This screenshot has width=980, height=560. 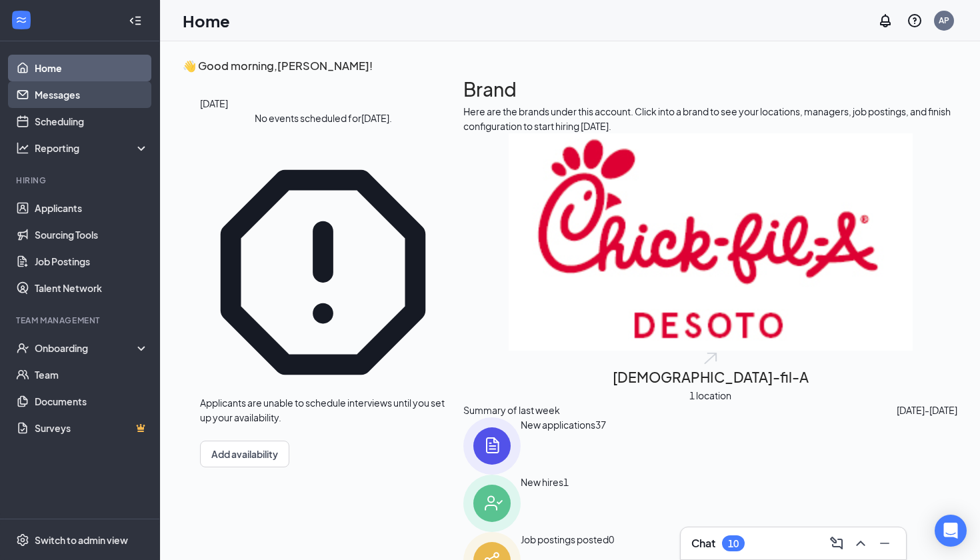 What do you see at coordinates (92, 68) in the screenshot?
I see `a: Home` at bounding box center [92, 68].